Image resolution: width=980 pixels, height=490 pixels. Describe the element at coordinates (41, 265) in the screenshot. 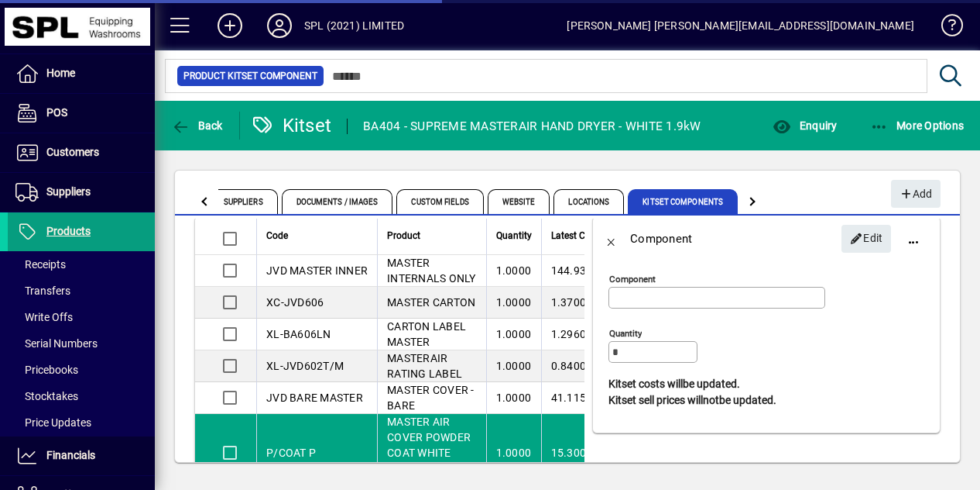

I see `span: Receipts` at that location.